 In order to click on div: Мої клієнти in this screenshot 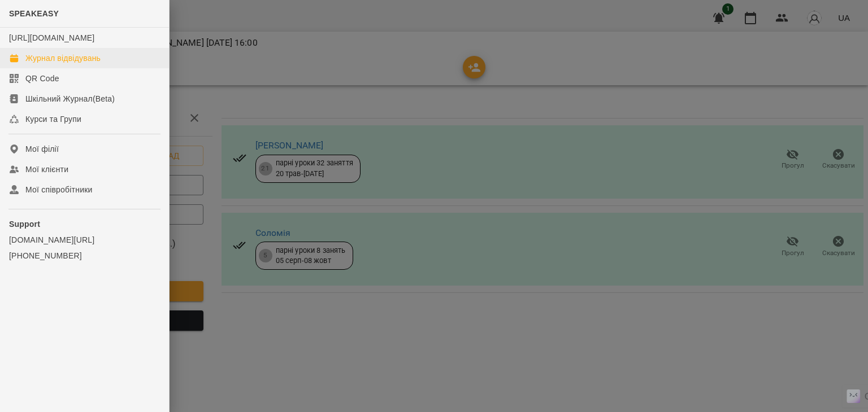, I will do `click(47, 170)`.